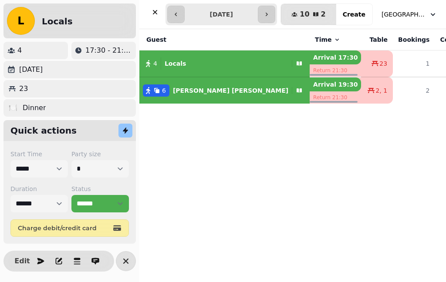 This screenshot has width=446, height=282. What do you see at coordinates (100, 189) in the screenshot?
I see `label: Status` at bounding box center [100, 189].